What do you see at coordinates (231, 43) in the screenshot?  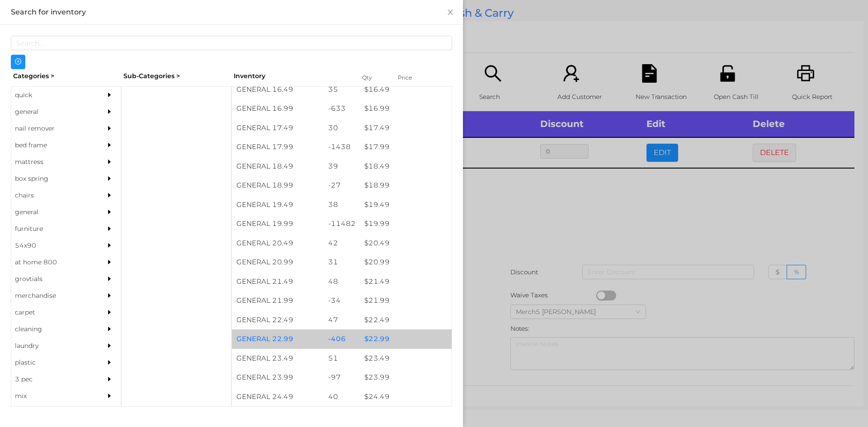 I see `input: Search...` at bounding box center [231, 43].